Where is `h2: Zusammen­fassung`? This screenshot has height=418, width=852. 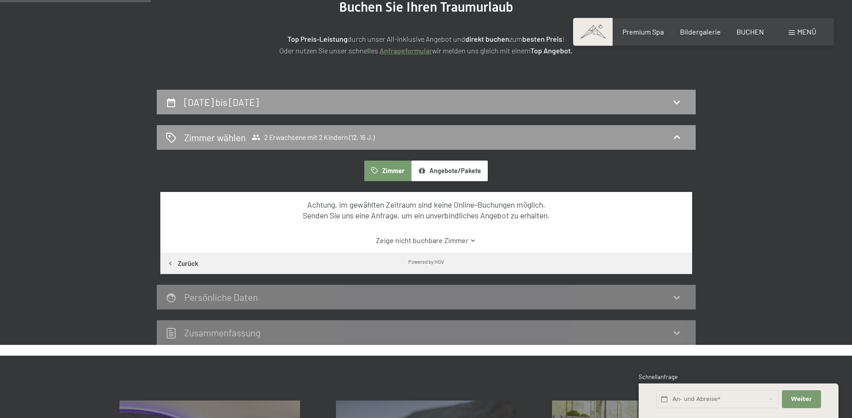
h2: Zusammen­fassung is located at coordinates (222, 333).